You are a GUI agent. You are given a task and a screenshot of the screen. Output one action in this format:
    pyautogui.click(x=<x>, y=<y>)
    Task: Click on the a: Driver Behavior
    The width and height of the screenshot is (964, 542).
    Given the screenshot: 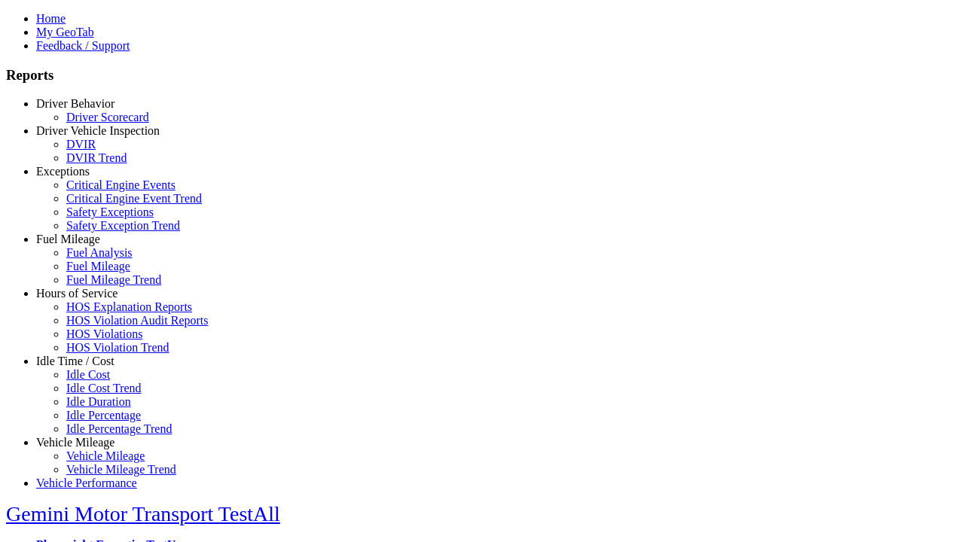 What is the action you would take?
    pyautogui.click(x=75, y=103)
    